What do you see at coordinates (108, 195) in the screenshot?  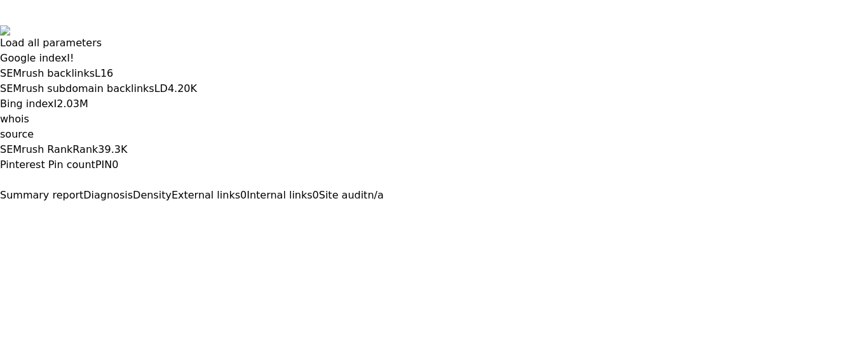 I see `span: Diagnosis` at bounding box center [108, 195].